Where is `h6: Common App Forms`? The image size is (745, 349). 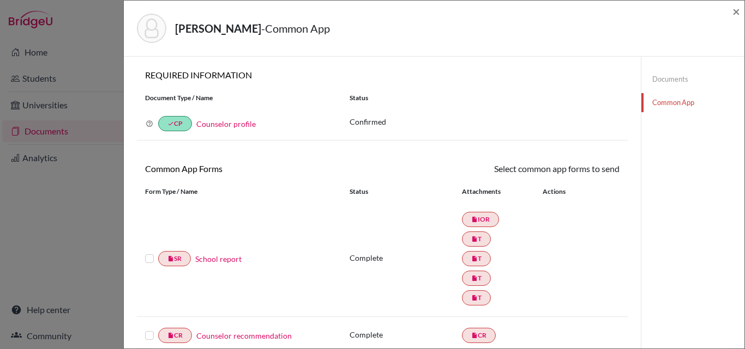 h6: Common App Forms is located at coordinates (259, 168).